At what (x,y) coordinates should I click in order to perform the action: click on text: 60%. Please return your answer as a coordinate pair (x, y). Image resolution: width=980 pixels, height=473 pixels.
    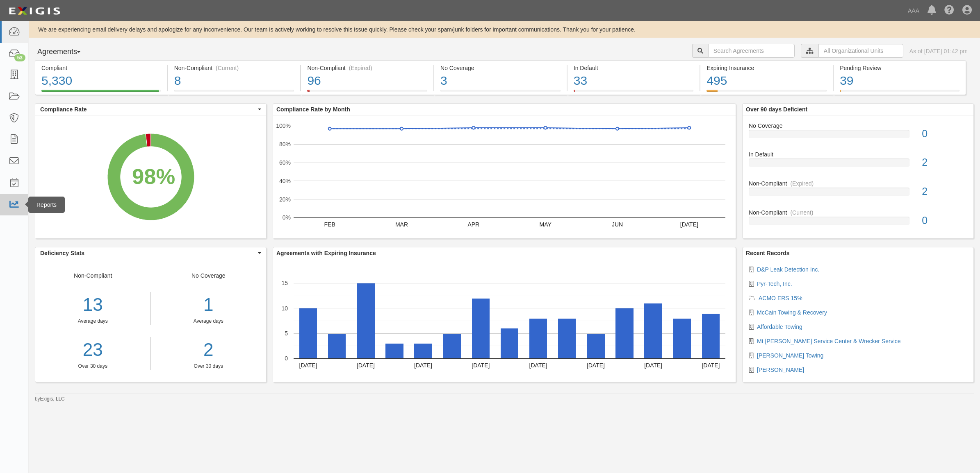
    Looking at the image, I should click on (285, 162).